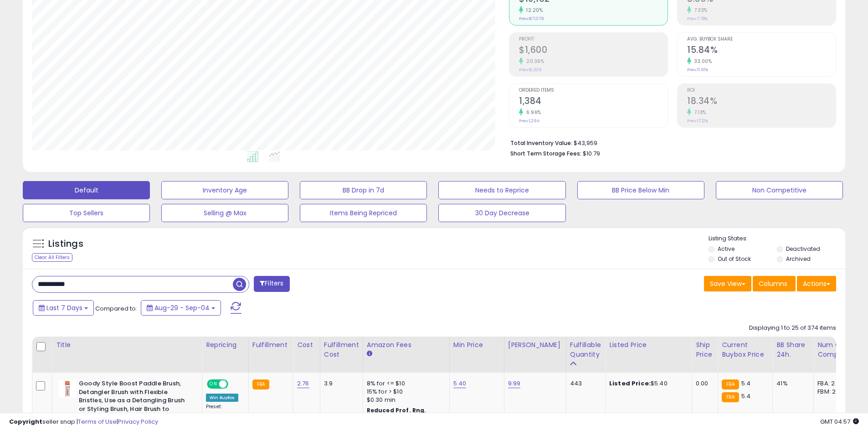 This screenshot has height=431, width=868. What do you see at coordinates (405, 392) in the screenshot?
I see `div: 15% for > $10` at bounding box center [405, 392].